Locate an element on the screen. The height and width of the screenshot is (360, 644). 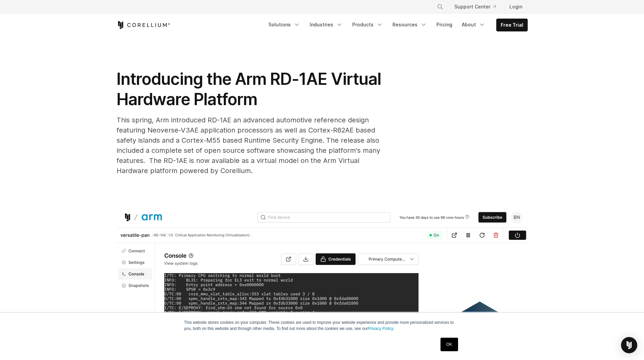
a: Support Center is located at coordinates (475, 6).